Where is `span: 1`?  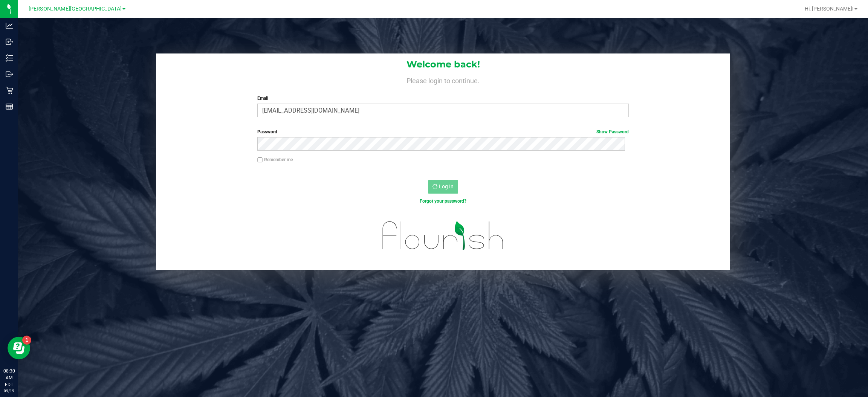 span: 1 is located at coordinates (5, 4).